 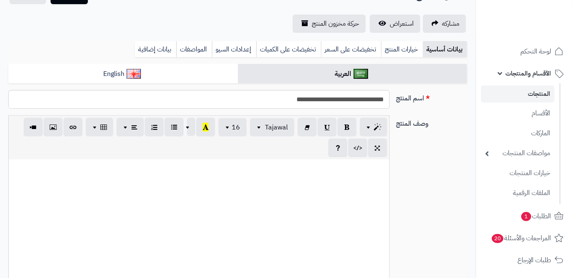 What do you see at coordinates (276, 127) in the screenshot?
I see `span: Tajawal` at bounding box center [276, 127].